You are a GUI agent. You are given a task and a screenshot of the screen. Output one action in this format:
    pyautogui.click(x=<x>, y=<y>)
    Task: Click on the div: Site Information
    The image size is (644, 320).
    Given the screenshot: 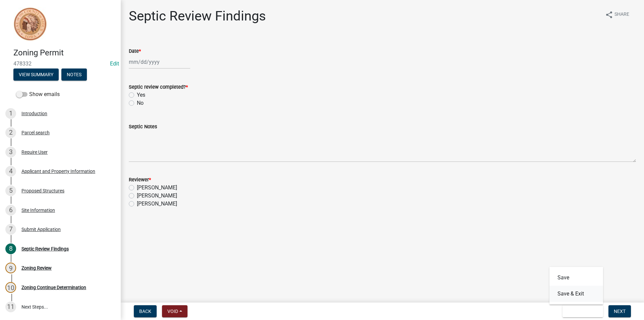 What is the action you would take?
    pyautogui.click(x=38, y=210)
    